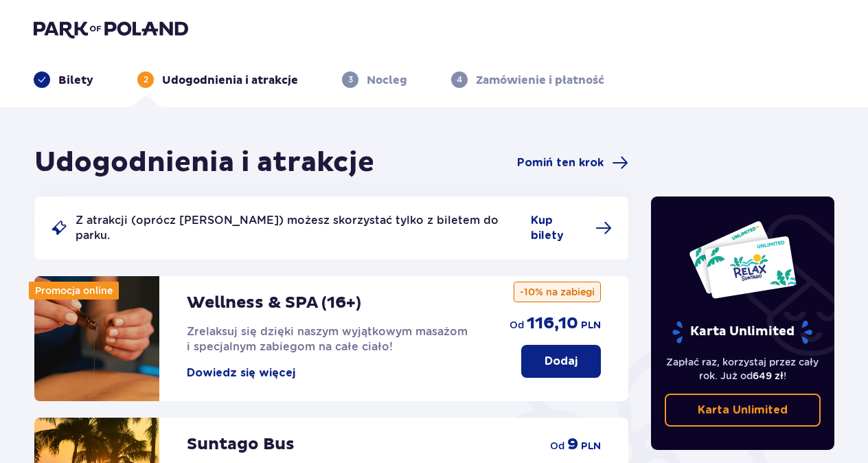  Describe the element at coordinates (146, 79) in the screenshot. I see `p: 2` at that location.